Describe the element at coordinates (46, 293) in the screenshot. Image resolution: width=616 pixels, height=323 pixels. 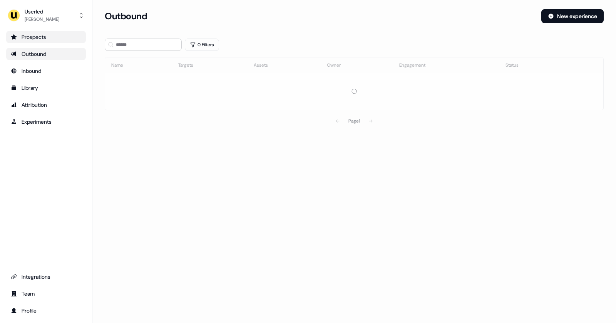
I see `div: Team` at that location.